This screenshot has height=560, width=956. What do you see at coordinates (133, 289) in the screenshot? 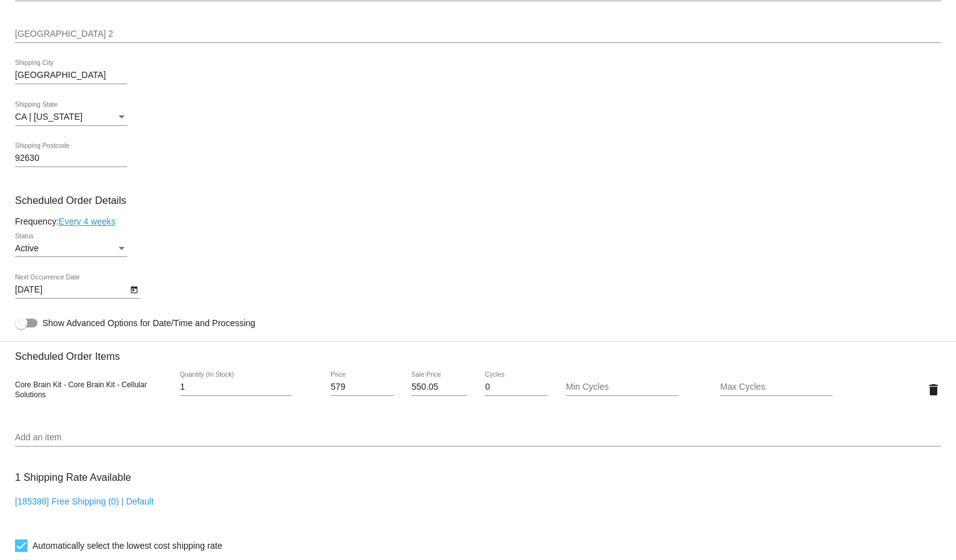
I see `button: Open calendar` at bounding box center [133, 289].